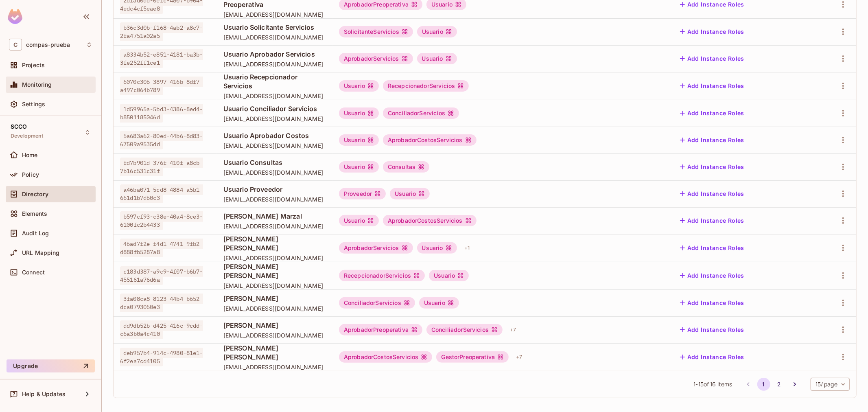 The width and height of the screenshot is (868, 412). Describe the element at coordinates (274, 135) in the screenshot. I see `span: Usuario Aprobador Costos` at that location.